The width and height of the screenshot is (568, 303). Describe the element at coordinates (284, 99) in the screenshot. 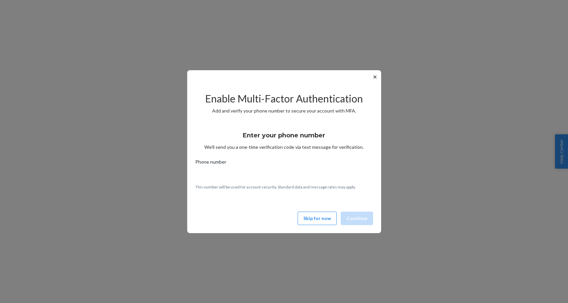

I see `h2: Enable Multi-Factor Authentication` at that location.